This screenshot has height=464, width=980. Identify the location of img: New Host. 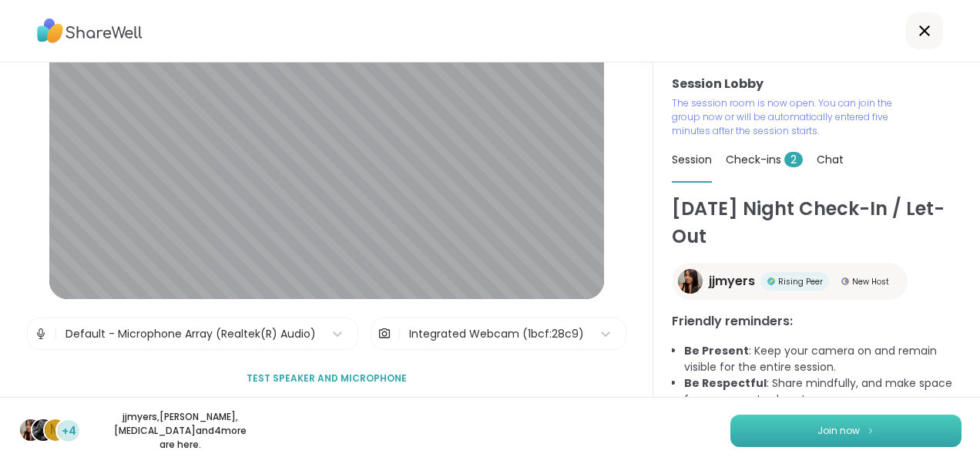
(845, 281).